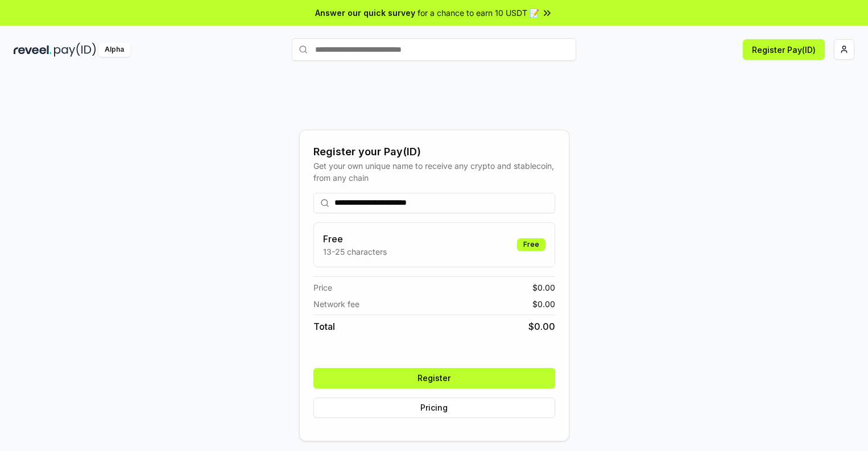  I want to click on div: Get your own unique name to receive any crypto and stablecoin, from any chain, so click(434, 171).